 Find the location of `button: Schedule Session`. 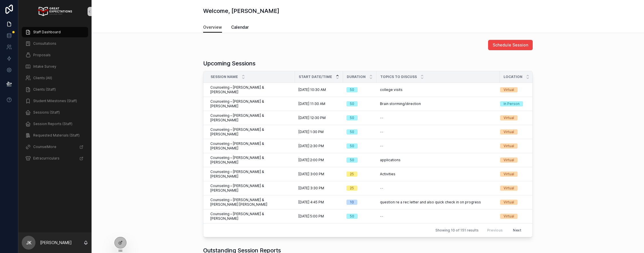

button: Schedule Session is located at coordinates (511, 45).